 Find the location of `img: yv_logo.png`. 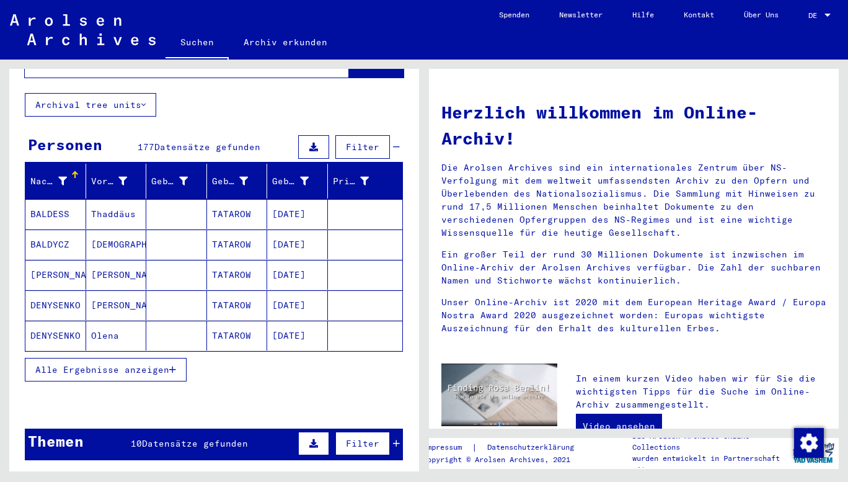

img: yv_logo.png is located at coordinates (813, 452).